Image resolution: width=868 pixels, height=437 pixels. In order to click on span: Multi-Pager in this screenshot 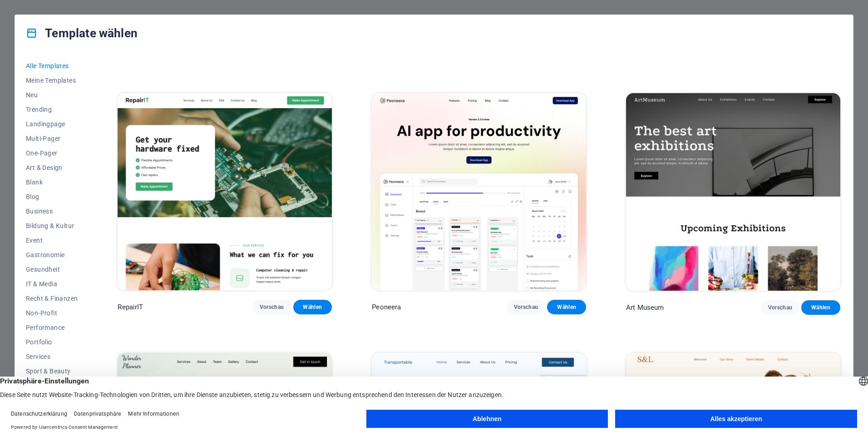, I will do `click(52, 138)`.